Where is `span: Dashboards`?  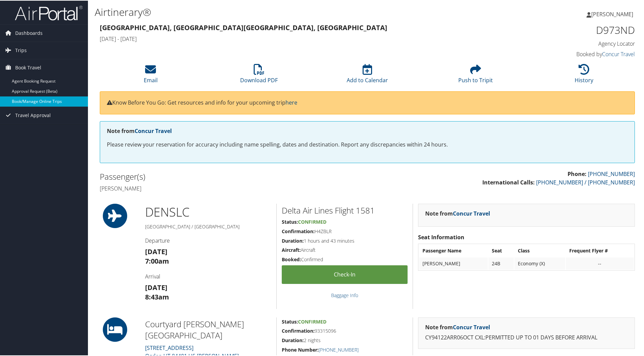
span: Dashboards is located at coordinates (29, 33).